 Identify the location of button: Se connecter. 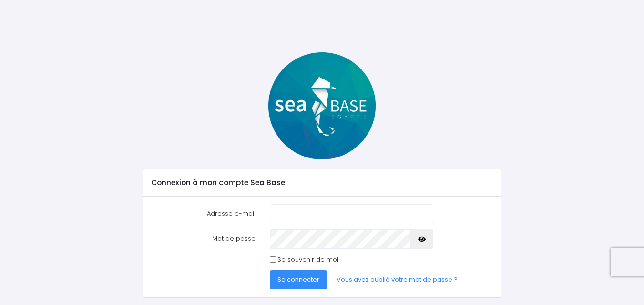
(299, 280).